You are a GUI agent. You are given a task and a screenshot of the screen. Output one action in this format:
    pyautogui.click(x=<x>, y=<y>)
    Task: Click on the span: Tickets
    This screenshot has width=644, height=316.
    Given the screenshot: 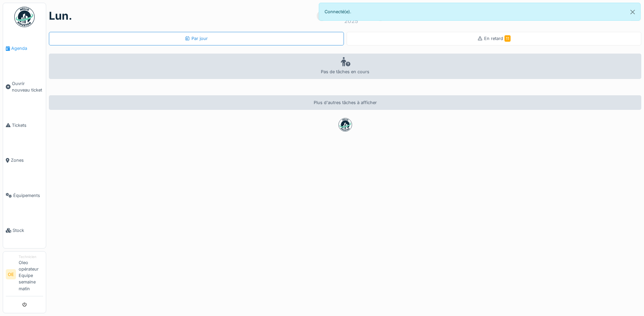 What is the action you would take?
    pyautogui.click(x=27, y=125)
    